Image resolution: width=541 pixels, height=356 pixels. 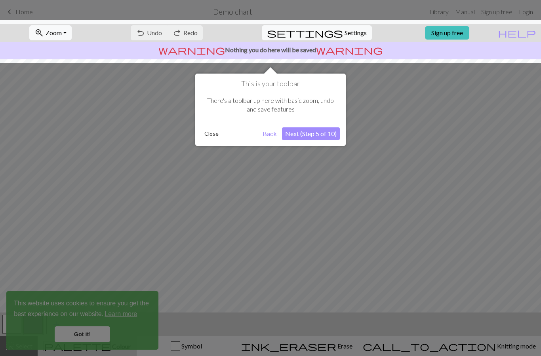 What do you see at coordinates (270, 134) in the screenshot?
I see `button: Back` at bounding box center [270, 134].